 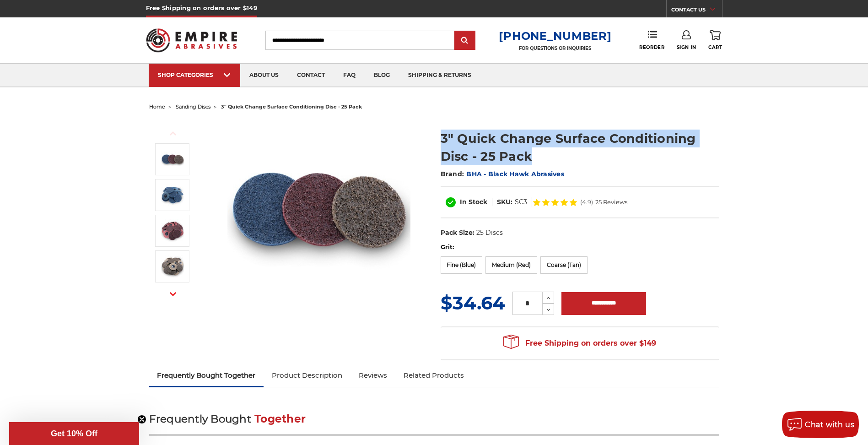 What do you see at coordinates (311, 75) in the screenshot?
I see `a: contact` at bounding box center [311, 75].